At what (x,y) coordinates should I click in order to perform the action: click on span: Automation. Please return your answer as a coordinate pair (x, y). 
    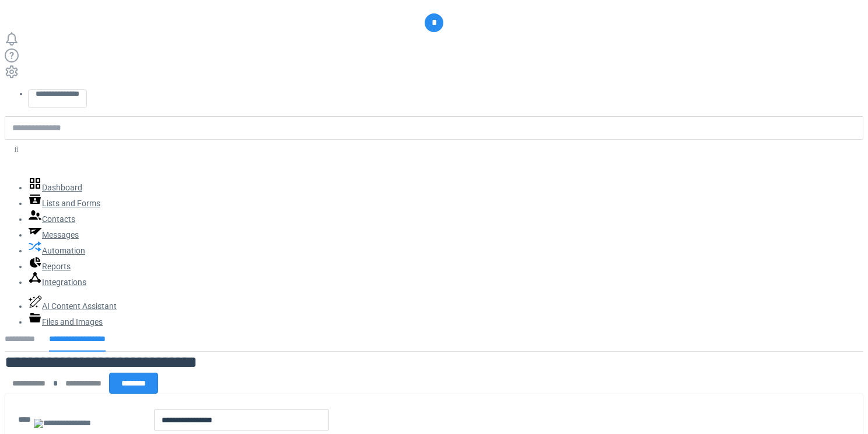
    Looking at the image, I should click on (64, 250).